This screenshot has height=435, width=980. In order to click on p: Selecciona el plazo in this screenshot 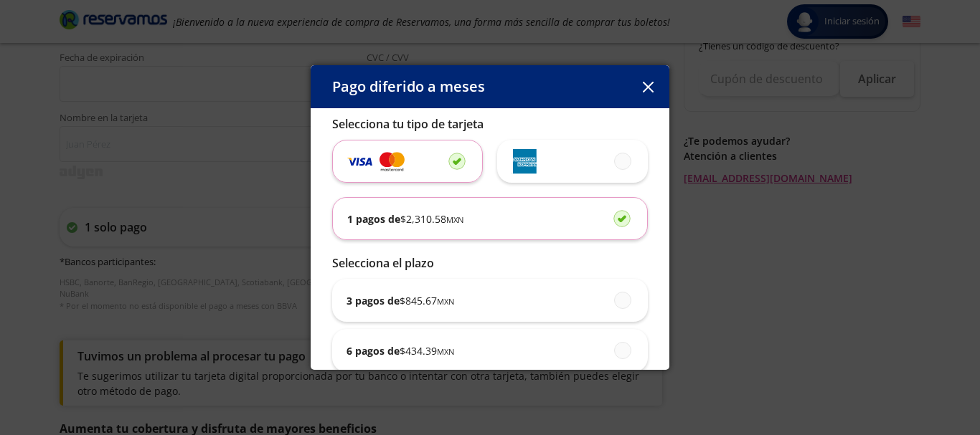, I will do `click(490, 264)`.